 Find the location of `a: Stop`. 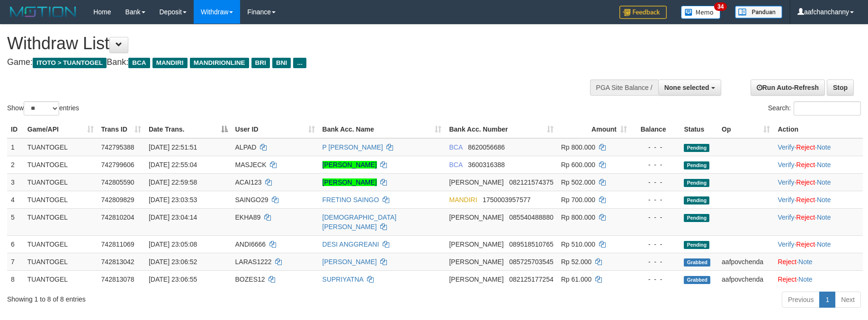

a: Stop is located at coordinates (840, 88).